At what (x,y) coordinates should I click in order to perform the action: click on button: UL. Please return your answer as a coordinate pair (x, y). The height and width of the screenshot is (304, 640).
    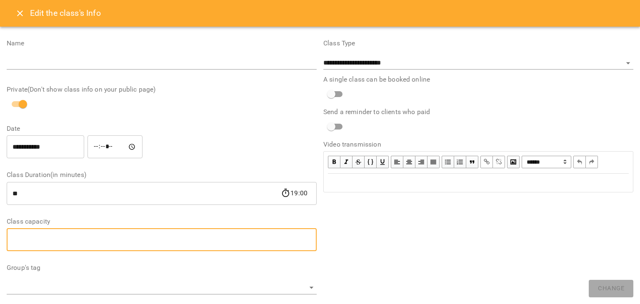
    Looking at the image, I should click on (448, 162).